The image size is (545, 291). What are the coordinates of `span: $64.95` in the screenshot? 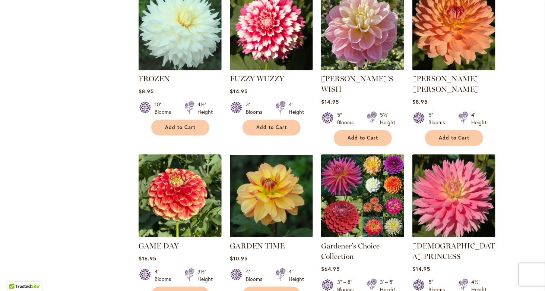 It's located at (331, 269).